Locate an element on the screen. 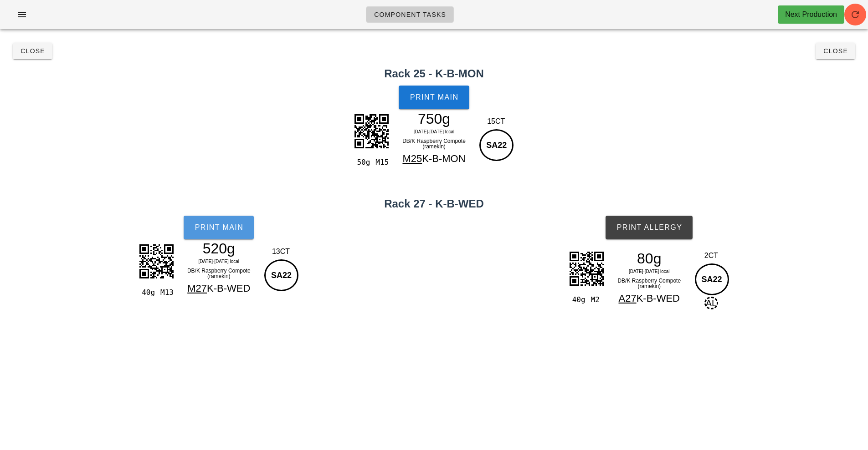 The height and width of the screenshot is (450, 868). button: Print Allergy is located at coordinates (648, 228).